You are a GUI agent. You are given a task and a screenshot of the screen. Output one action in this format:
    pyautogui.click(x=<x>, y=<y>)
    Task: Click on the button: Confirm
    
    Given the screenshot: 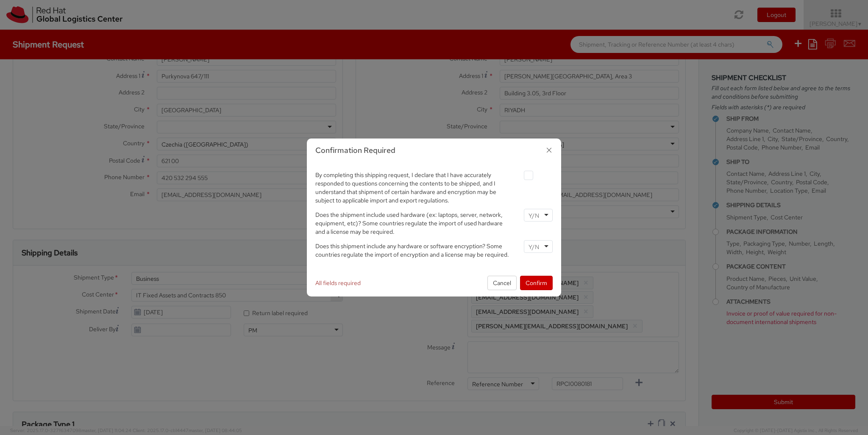 What is the action you would take?
    pyautogui.click(x=536, y=283)
    